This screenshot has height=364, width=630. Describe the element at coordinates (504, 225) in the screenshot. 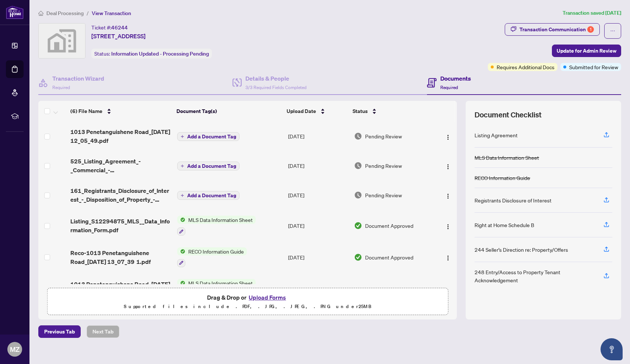

I see `div: Right at Home Schedule B` at that location.